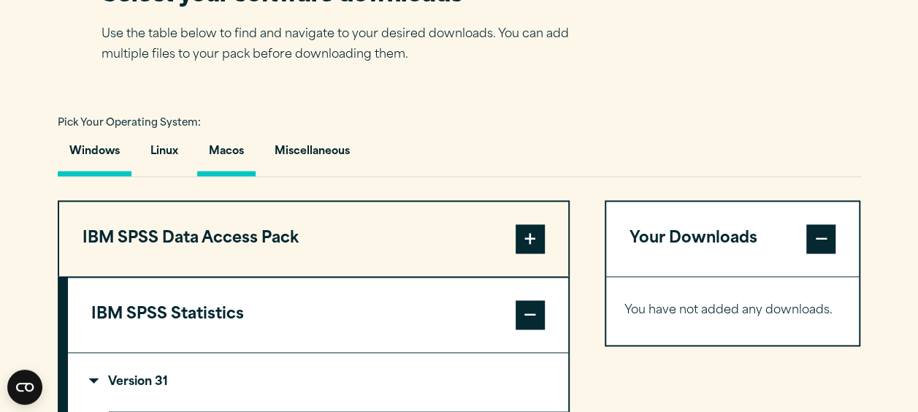  What do you see at coordinates (164, 155) in the screenshot?
I see `button: Linux` at bounding box center [164, 155].